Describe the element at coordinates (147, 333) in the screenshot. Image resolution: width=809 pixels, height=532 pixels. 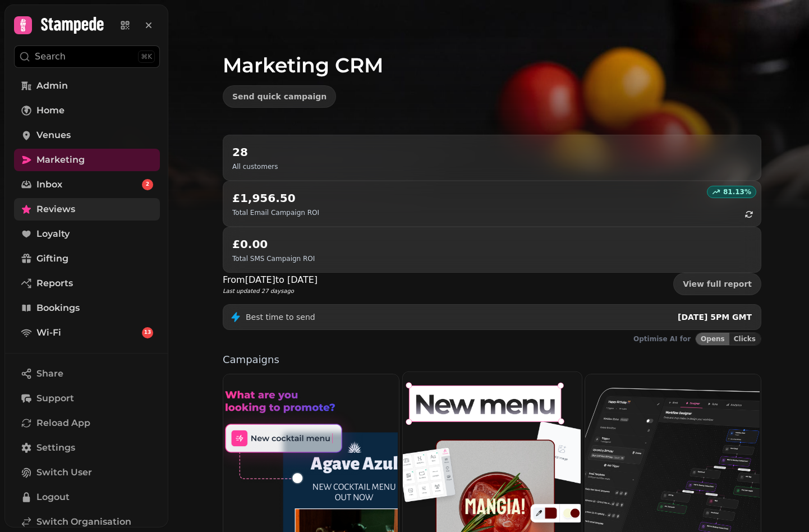
I see `span: 13` at that location.